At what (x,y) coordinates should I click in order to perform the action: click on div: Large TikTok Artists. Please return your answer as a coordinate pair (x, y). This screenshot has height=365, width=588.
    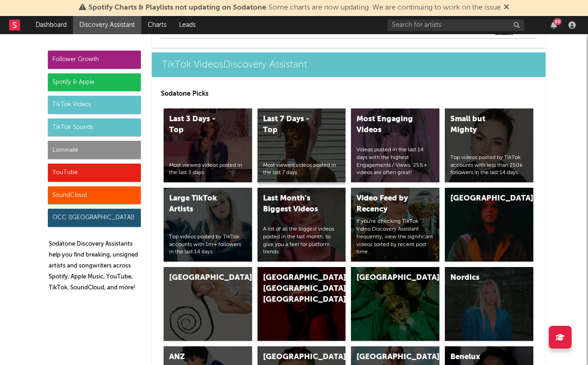
    Looking at the image, I should click on (200, 204).